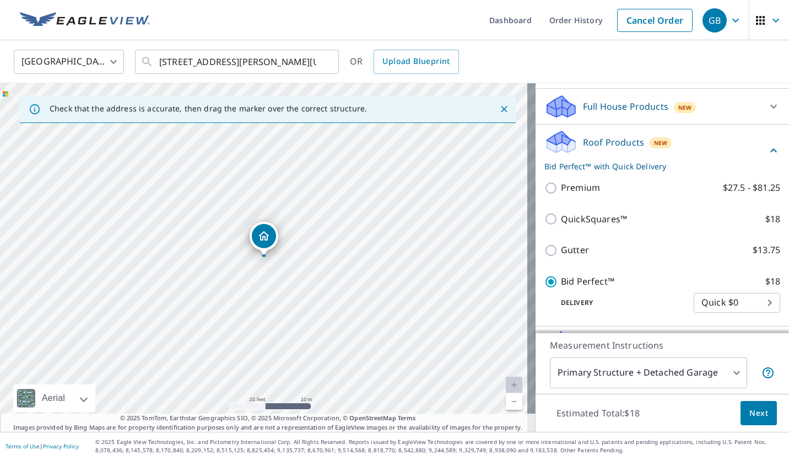 This screenshot has height=460, width=789. I want to click on button: Close, so click(504, 109).